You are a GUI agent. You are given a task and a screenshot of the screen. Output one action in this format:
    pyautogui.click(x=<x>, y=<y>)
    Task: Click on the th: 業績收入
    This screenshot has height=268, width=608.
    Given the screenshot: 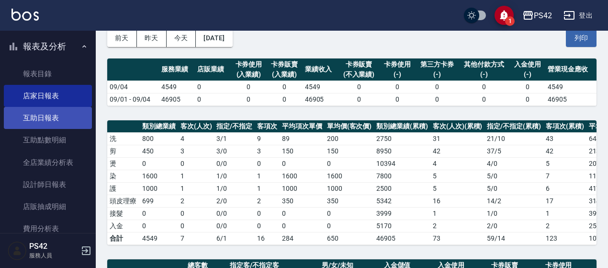 What is the action you would take?
    pyautogui.click(x=320, y=69)
    